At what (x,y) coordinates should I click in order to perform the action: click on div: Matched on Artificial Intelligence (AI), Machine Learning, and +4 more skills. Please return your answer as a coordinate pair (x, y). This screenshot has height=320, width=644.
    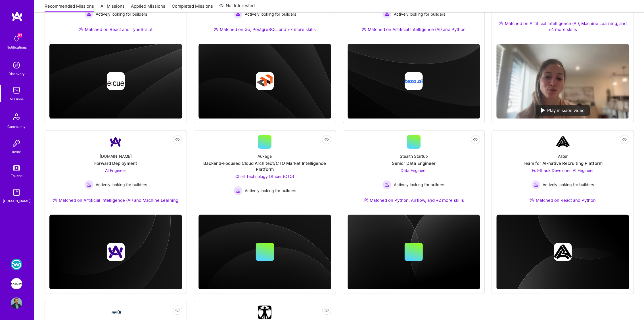
    Looking at the image, I should click on (563, 26).